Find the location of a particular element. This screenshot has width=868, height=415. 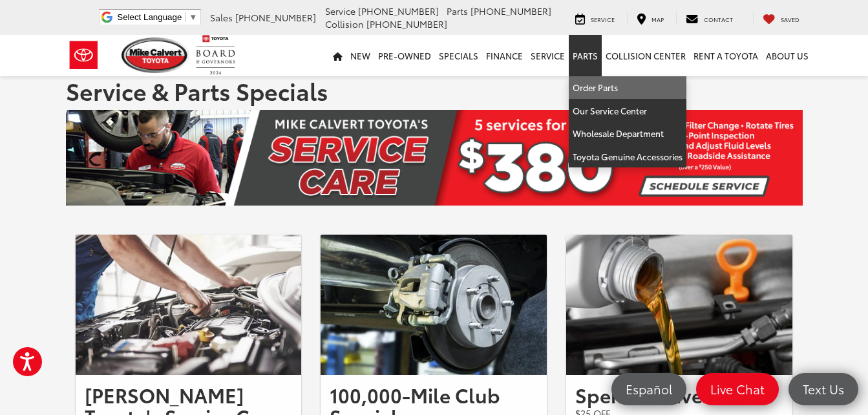

a: Specials is located at coordinates (458, 55).